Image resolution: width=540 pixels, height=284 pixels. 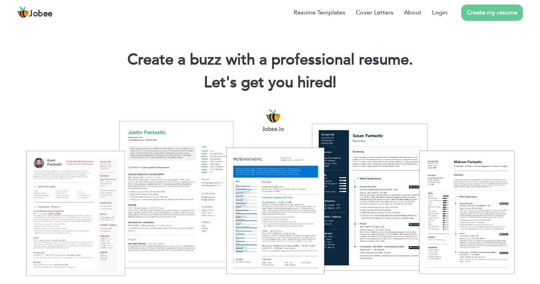 I want to click on img: jobee.io, so click(x=23, y=12).